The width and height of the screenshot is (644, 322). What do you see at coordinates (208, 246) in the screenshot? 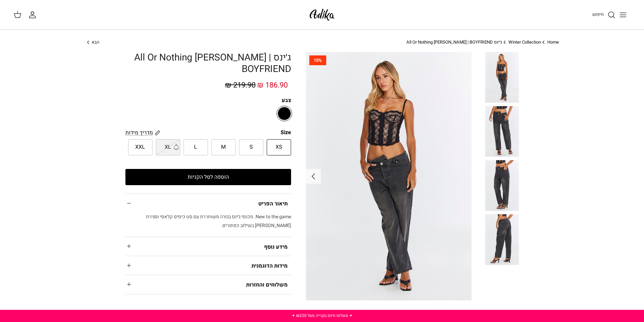
I see `summary: מידע נוסף` at bounding box center [208, 246].